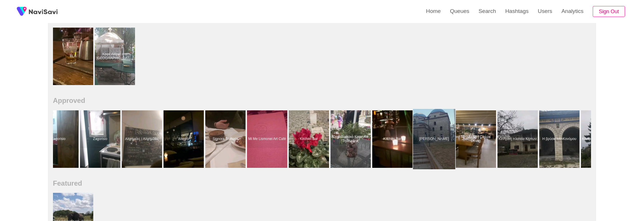  I want to click on a: AllegroAllegro, so click(184, 139).